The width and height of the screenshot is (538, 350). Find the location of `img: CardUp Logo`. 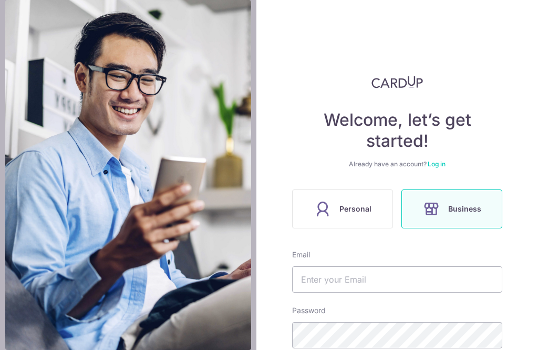

img: CardUp Logo is located at coordinates (397, 82).